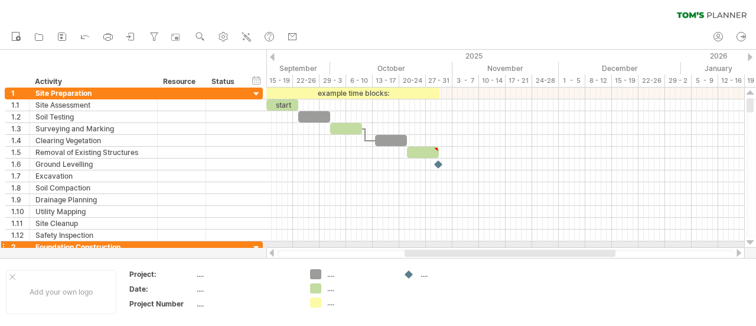 Image resolution: width=756 pixels, height=326 pixels. I want to click on div: 1.9, so click(20, 199).